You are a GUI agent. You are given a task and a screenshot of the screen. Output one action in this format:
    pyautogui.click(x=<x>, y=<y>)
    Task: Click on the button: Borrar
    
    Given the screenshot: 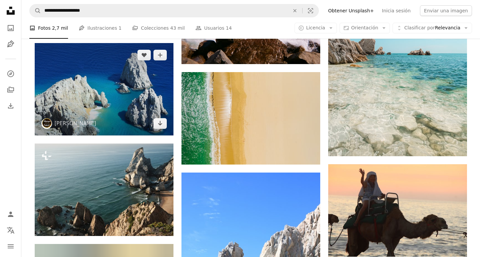 What is the action you would take?
    pyautogui.click(x=295, y=11)
    